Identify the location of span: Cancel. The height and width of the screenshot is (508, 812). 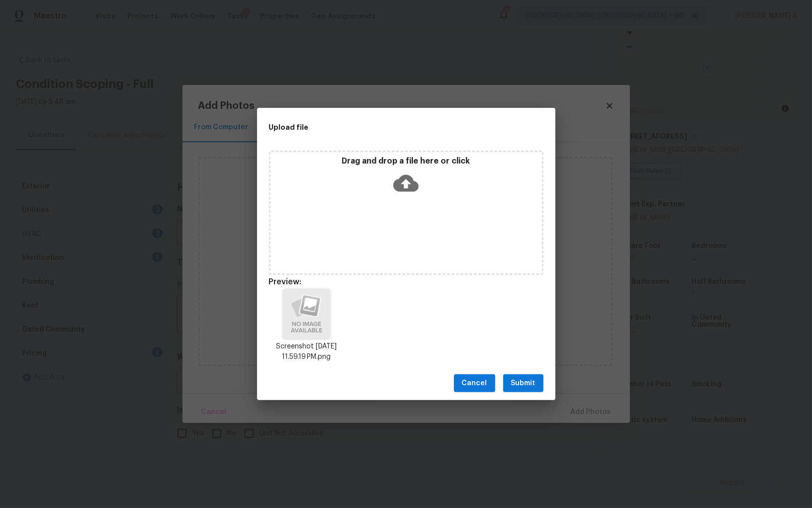
(475, 383).